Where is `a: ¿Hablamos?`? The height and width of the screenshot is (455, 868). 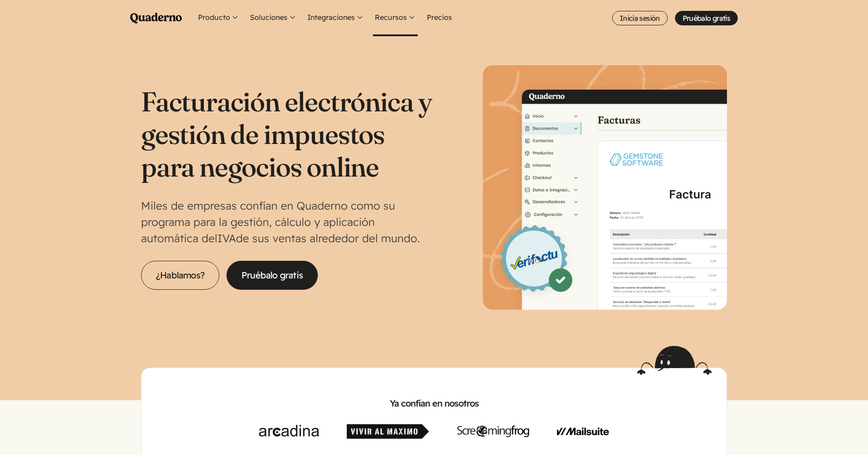
a: ¿Hablamos? is located at coordinates (180, 275).